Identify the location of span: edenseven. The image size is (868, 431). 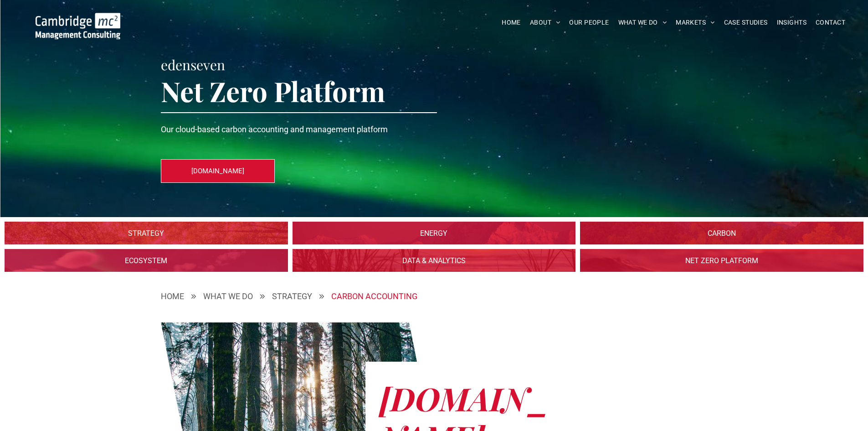
(192, 65).